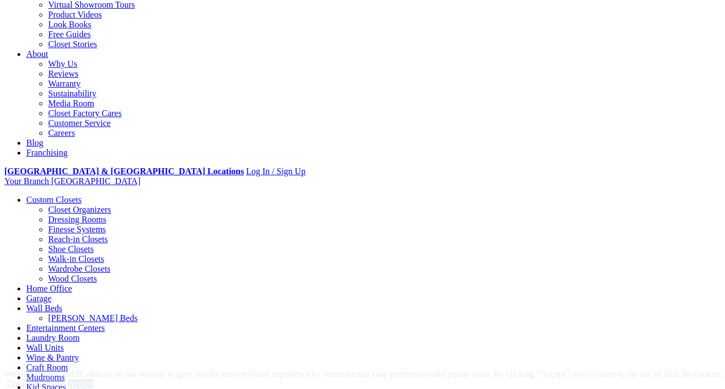 This screenshot has height=389, width=725. Describe the element at coordinates (47, 367) in the screenshot. I see `a: Craft Room` at that location.